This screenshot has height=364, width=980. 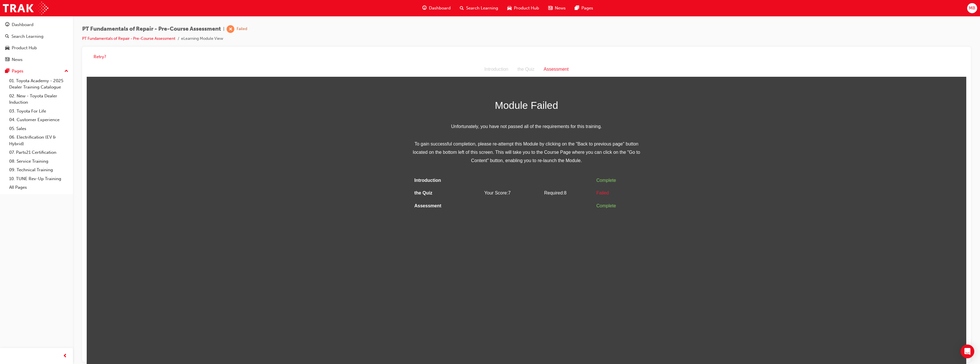 I want to click on a: 05. Sales, so click(x=39, y=129).